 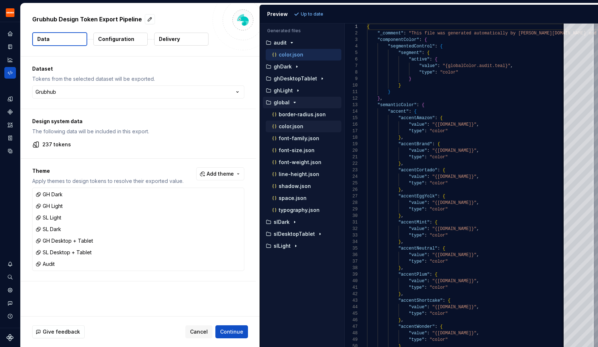 I want to click on div: 45, so click(x=351, y=313).